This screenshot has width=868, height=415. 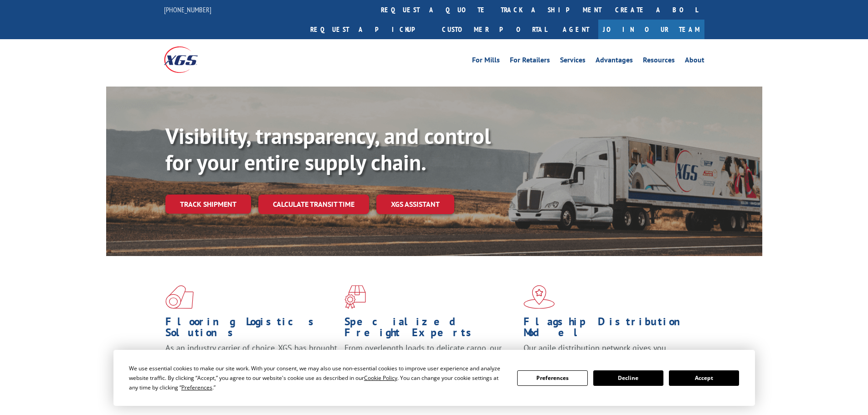 I want to click on b: Visibility, transparency, and control for your entire supply chain., so click(x=328, y=149).